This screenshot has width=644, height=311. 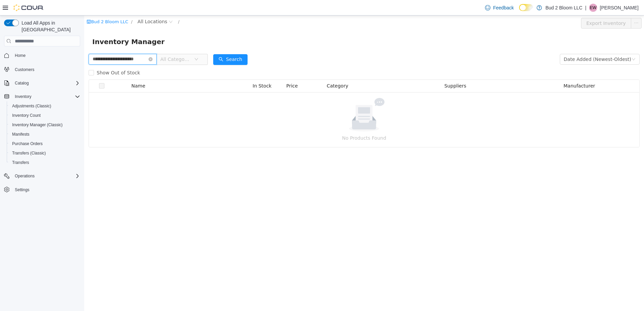 What do you see at coordinates (503, 8) in the screenshot?
I see `span: Feedback` at bounding box center [503, 8].